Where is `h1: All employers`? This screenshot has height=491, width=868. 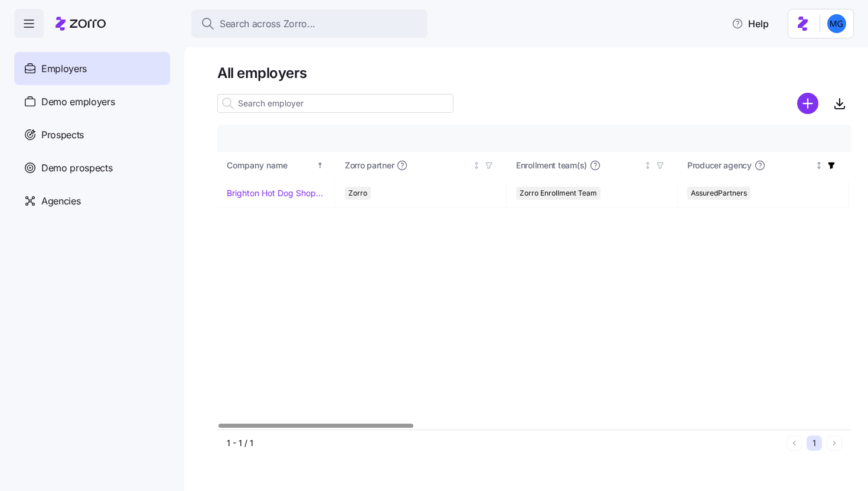 h1: All employers is located at coordinates (534, 73).